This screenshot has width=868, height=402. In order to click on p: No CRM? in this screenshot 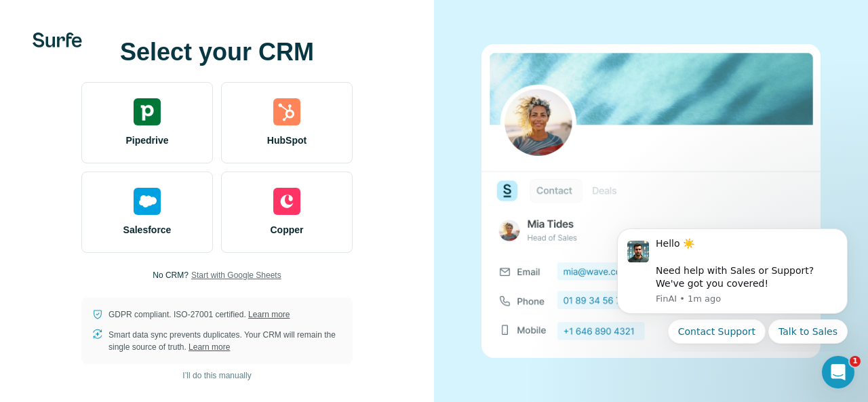, I will do `click(170, 275)`.